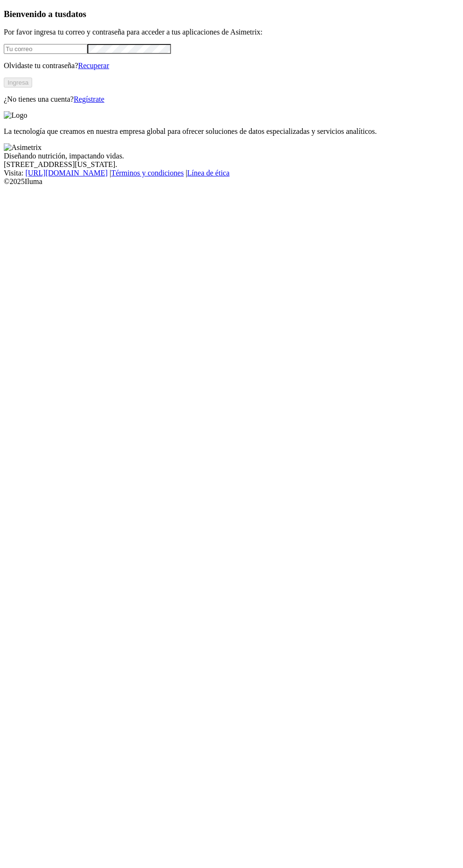  Describe the element at coordinates (232, 66) in the screenshot. I see `p: Olvidaste tu contraseña?` at that location.